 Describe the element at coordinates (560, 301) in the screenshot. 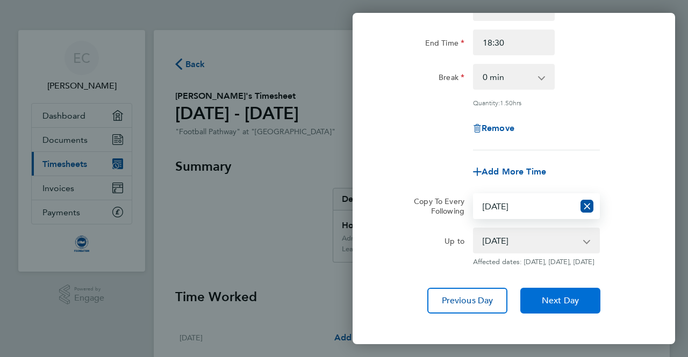

I see `button: Next Day` at that location.